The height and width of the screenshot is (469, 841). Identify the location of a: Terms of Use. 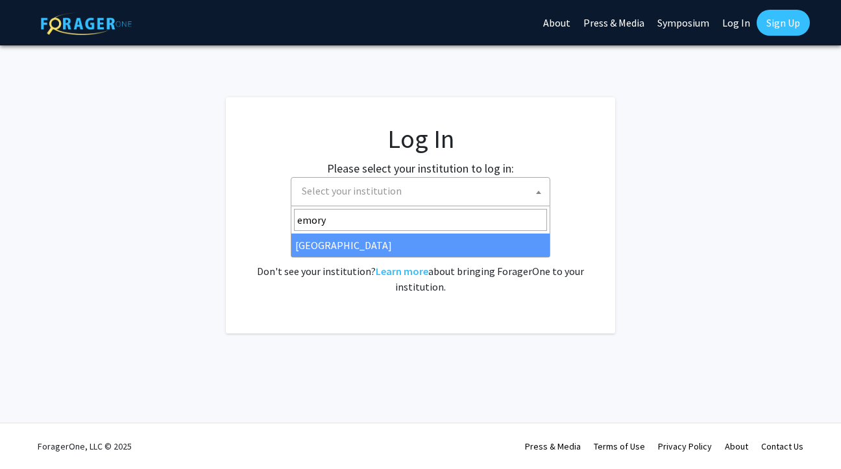
(619, 446).